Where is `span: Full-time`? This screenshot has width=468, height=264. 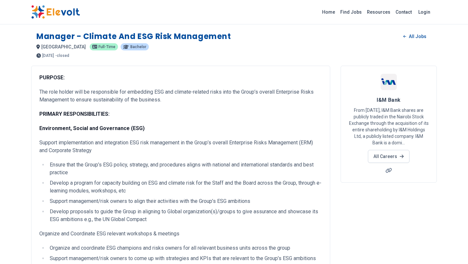
span: Full-time is located at coordinates (107, 47).